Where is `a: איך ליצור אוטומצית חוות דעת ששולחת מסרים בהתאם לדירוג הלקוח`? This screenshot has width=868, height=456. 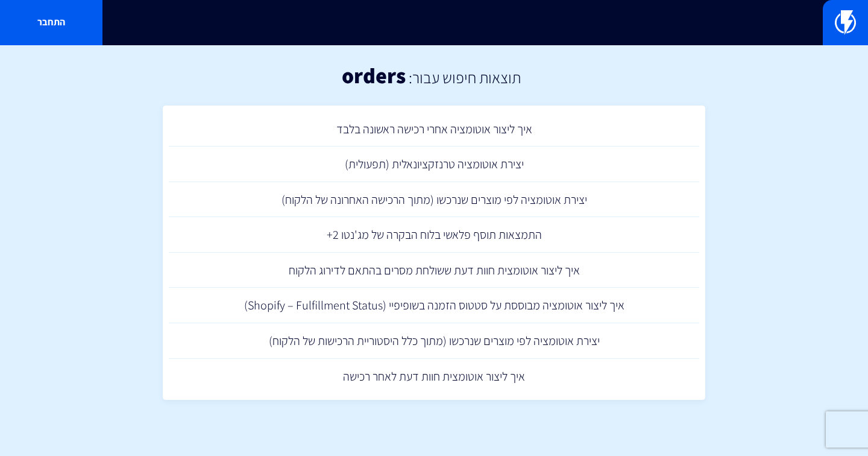
a: איך ליצור אוטומצית חוות דעת ששולחת מסרים בהתאם לדירוג הלקוח is located at coordinates (434, 270).